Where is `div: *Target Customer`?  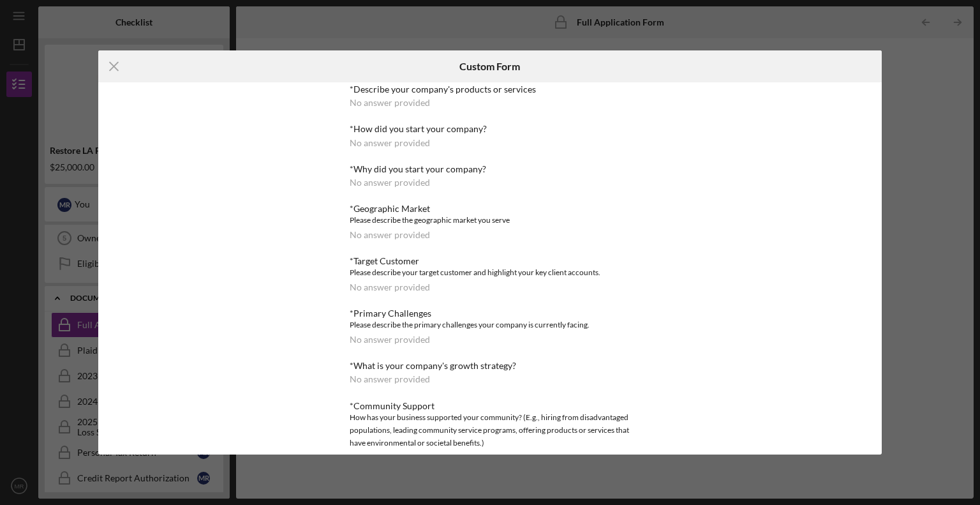 div: *Target Customer is located at coordinates (490, 261).